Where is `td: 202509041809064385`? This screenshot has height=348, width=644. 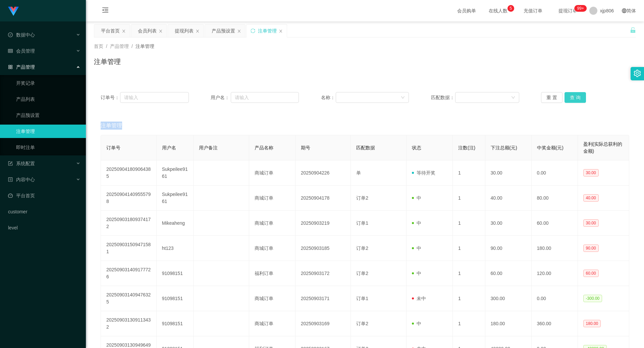 td: 202509041809064385 is located at coordinates (129, 173).